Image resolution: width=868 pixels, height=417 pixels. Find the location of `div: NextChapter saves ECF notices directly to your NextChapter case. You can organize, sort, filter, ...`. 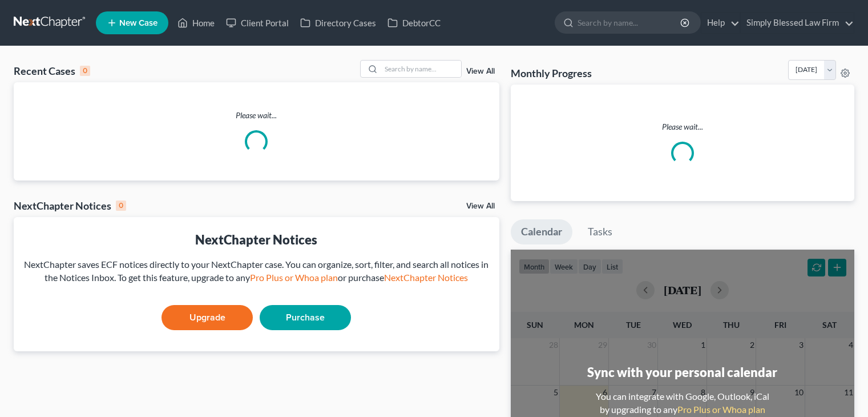

div: NextChapter saves ECF notices directly to your NextChapter case. You can organize, sort, filter, ... is located at coordinates (256, 272).